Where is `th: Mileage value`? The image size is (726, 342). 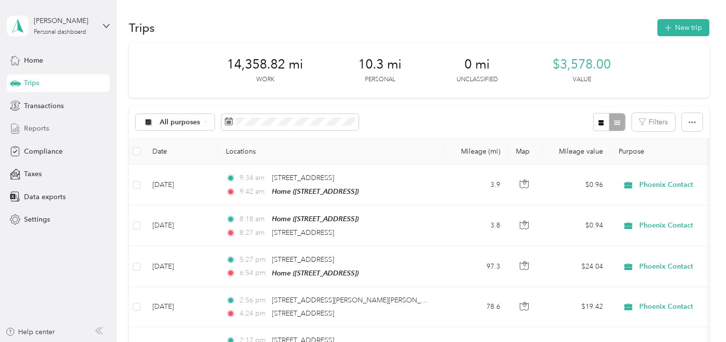
th: Mileage value is located at coordinates (576, 151).